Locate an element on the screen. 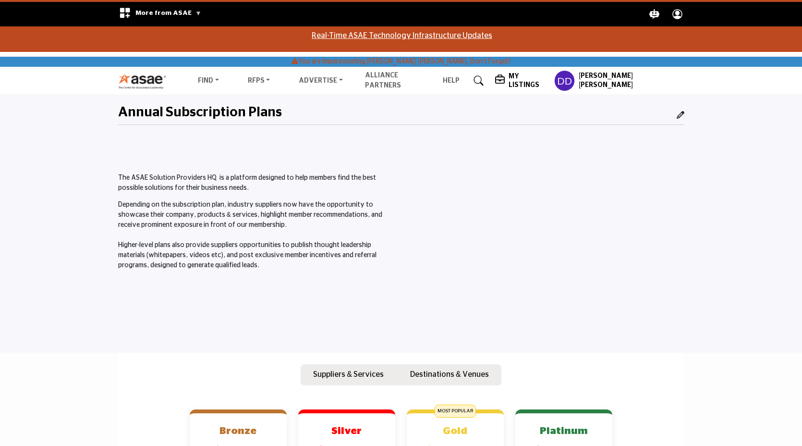  img: Site Logo is located at coordinates (145, 81).